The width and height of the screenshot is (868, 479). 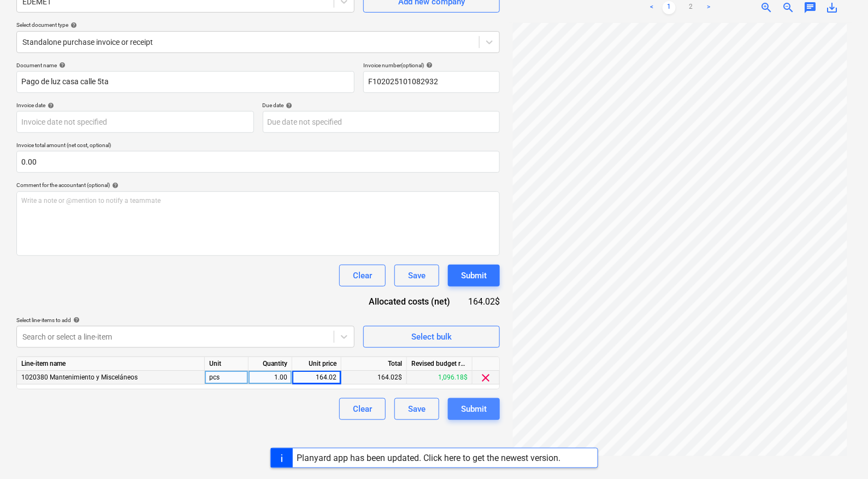 What do you see at coordinates (185, 65) in the screenshot?
I see `div: Document name` at bounding box center [185, 65].